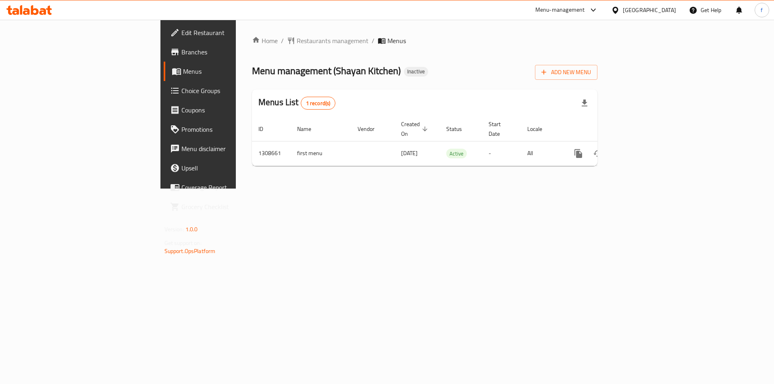 The image size is (774, 384). What do you see at coordinates (227, 187) in the screenshot?
I see `a: Coverage Report` at bounding box center [227, 187].